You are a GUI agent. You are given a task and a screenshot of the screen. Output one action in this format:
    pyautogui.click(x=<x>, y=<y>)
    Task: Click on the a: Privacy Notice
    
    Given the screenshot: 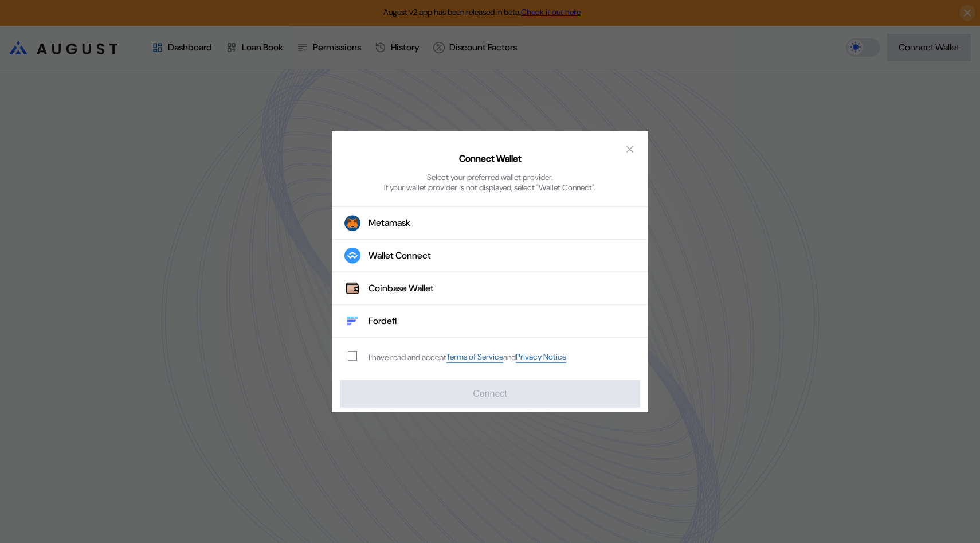 What is the action you would take?
    pyautogui.click(x=541, y=356)
    